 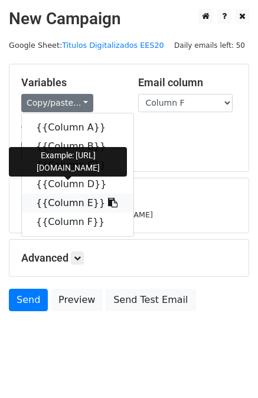 What do you see at coordinates (71, 83) in the screenshot?
I see `h5: Variables` at bounding box center [71, 83].